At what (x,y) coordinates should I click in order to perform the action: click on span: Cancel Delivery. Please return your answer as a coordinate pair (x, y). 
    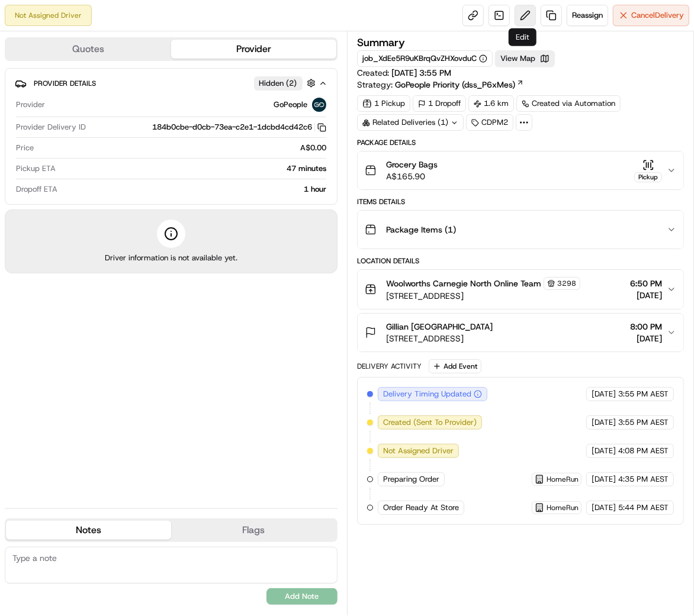
    Looking at the image, I should click on (657, 15).